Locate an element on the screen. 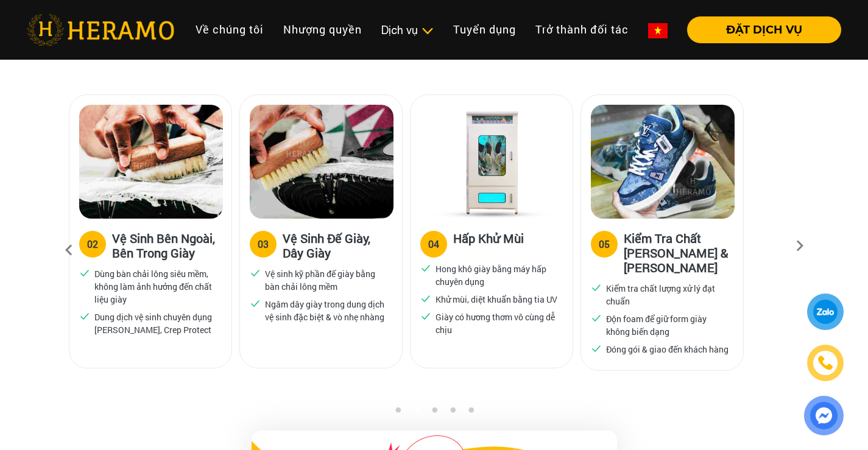 The image size is (868, 450). img: Heramo quy trinh ve sinh de giay day giay is located at coordinates (322, 161).